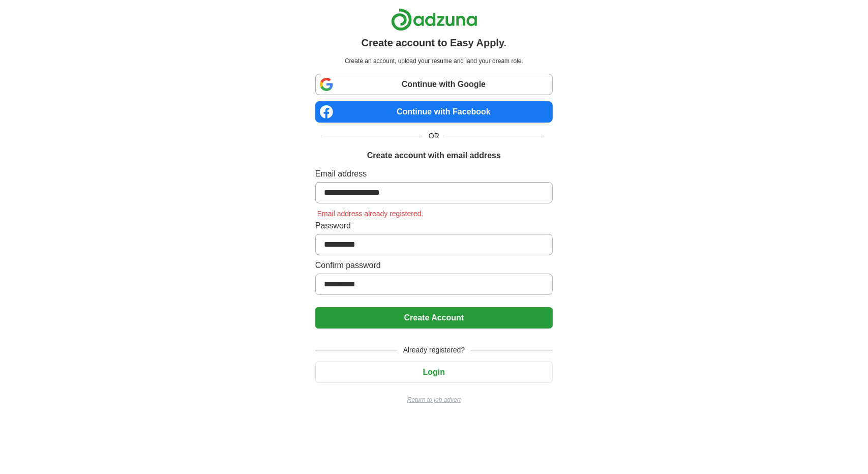 This screenshot has height=474, width=868. I want to click on span: Already registered?, so click(434, 350).